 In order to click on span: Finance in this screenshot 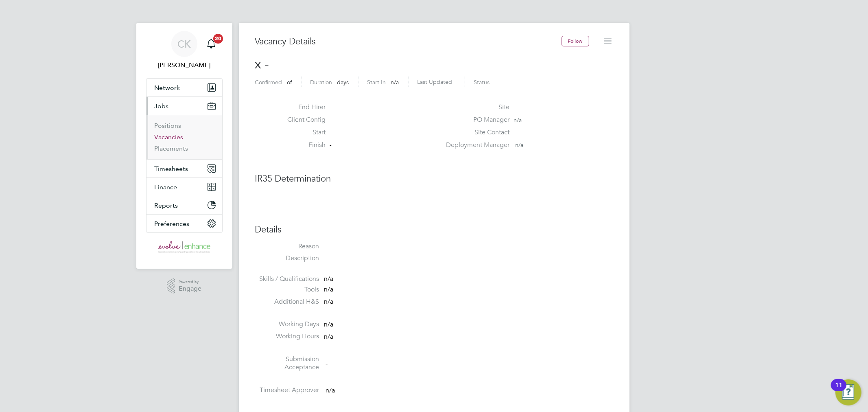, I will do `click(166, 187)`.